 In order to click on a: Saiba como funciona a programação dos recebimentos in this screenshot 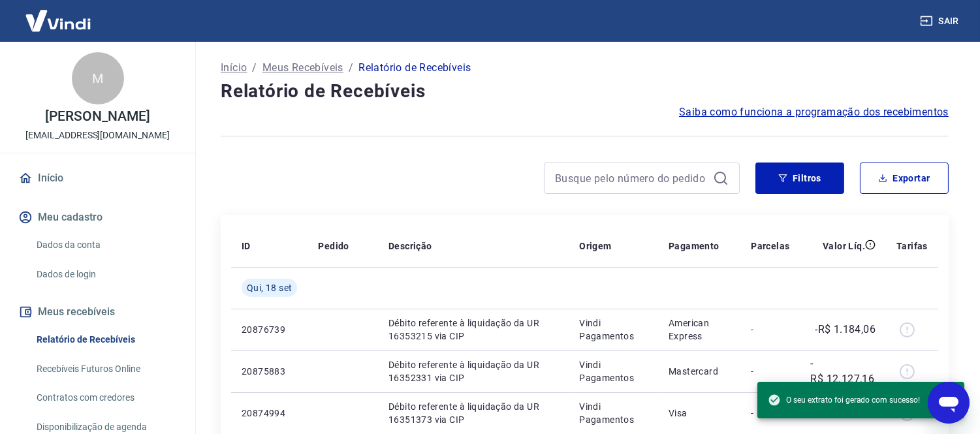, I will do `click(814, 112)`.